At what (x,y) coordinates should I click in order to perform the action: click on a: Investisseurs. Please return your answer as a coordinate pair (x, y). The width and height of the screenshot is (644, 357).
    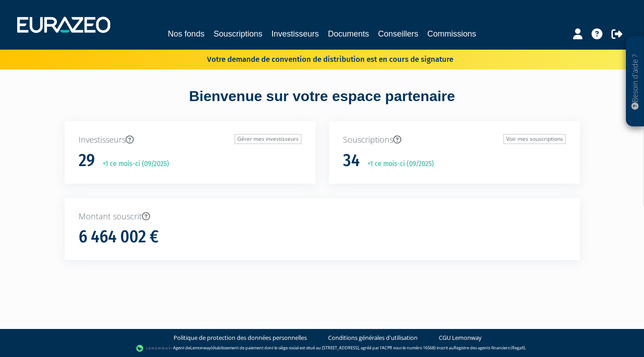
    Looking at the image, I should click on (295, 34).